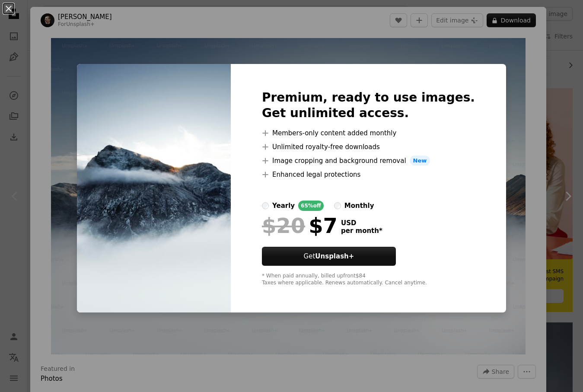 This screenshot has height=392, width=583. Describe the element at coordinates (368, 147) in the screenshot. I see `li: Unlimited royalty-free downloads` at that location.